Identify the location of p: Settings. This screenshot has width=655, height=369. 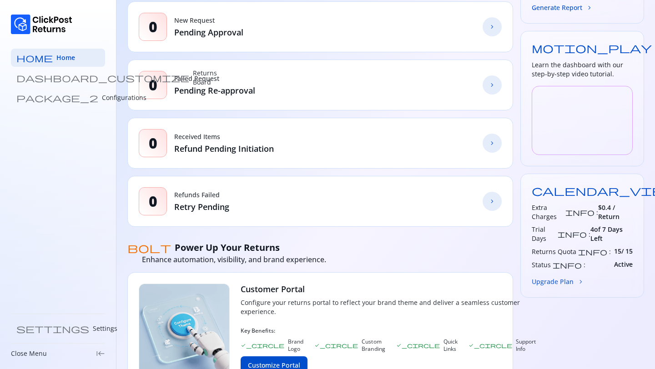
(105, 329).